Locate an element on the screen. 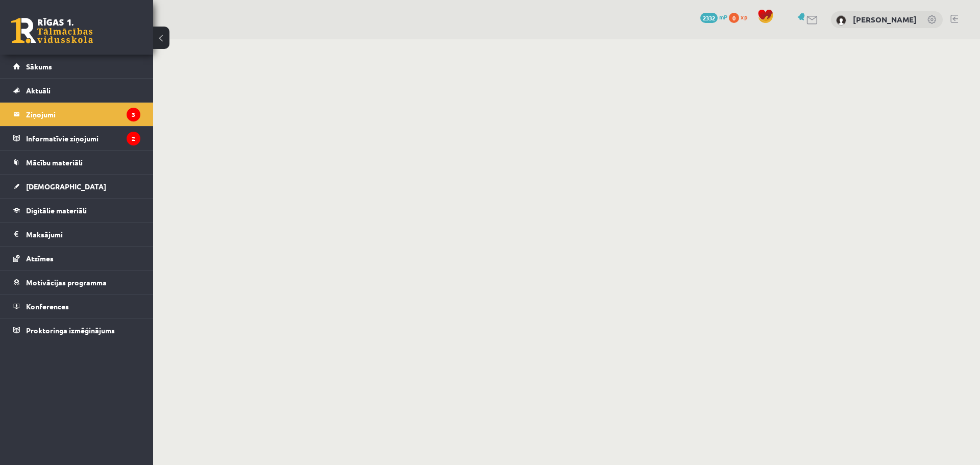 The image size is (980, 465). i: 3 is located at coordinates (133, 115).